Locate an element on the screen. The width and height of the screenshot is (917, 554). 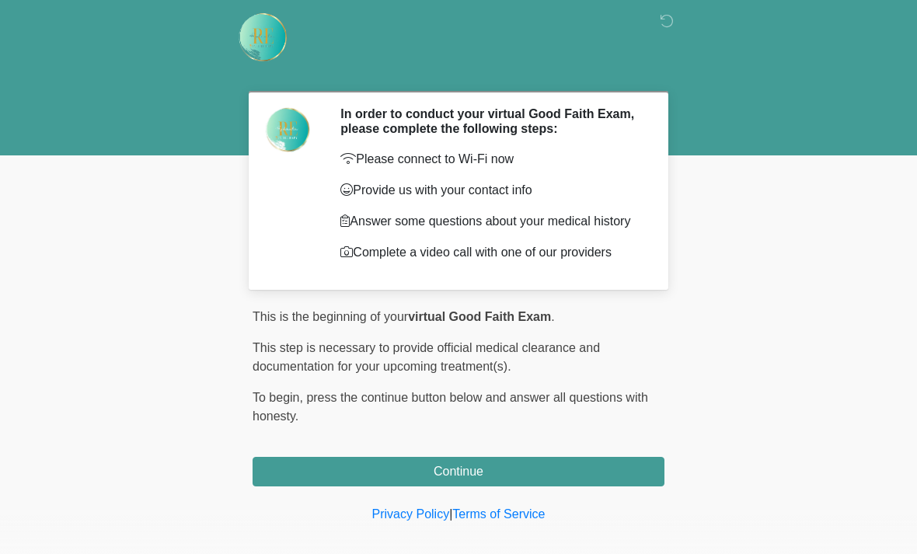
img: Rehydrate Aesthetics & Wellness Logo is located at coordinates (263, 37).